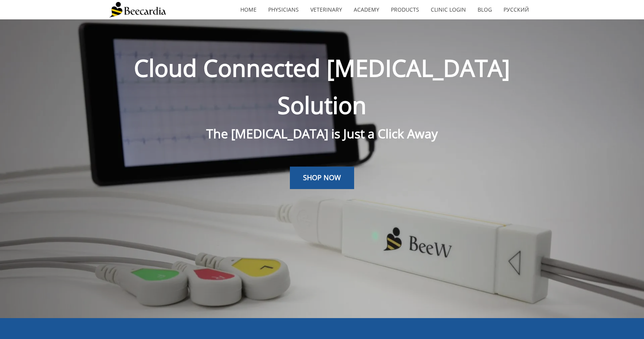 The image size is (644, 339). Describe the element at coordinates (448, 10) in the screenshot. I see `a: Clinic Login` at that location.